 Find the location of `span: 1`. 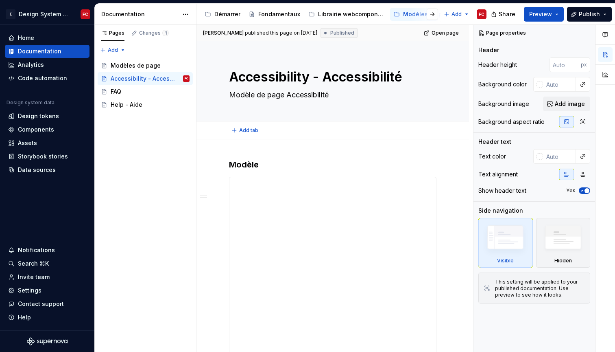

span: 1 is located at coordinates (166, 33).